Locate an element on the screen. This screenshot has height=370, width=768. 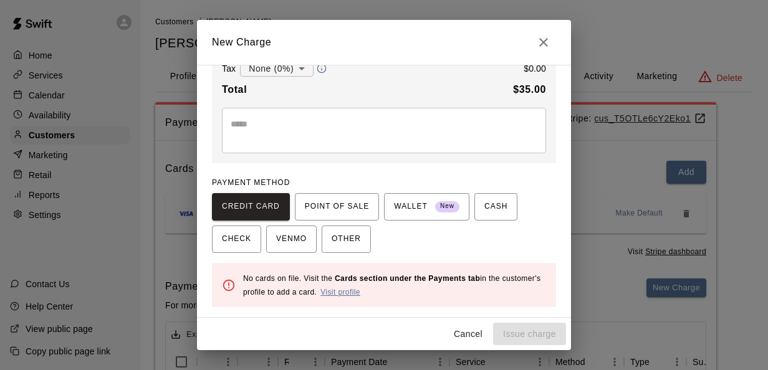
b: $ 35.00 is located at coordinates (529, 89).